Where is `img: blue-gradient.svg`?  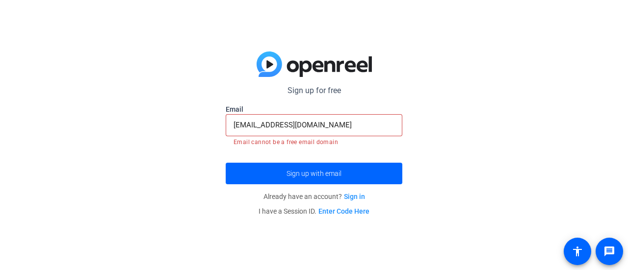 img: blue-gradient.svg is located at coordinates (314, 64).